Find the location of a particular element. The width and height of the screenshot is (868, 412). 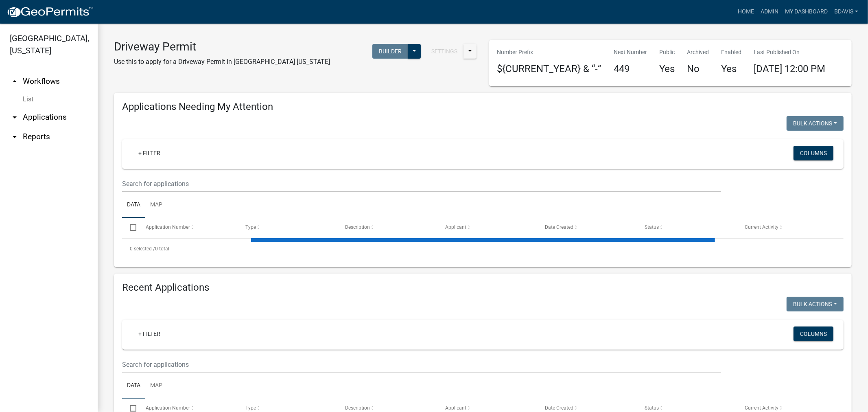

p: Archived is located at coordinates (698, 52).